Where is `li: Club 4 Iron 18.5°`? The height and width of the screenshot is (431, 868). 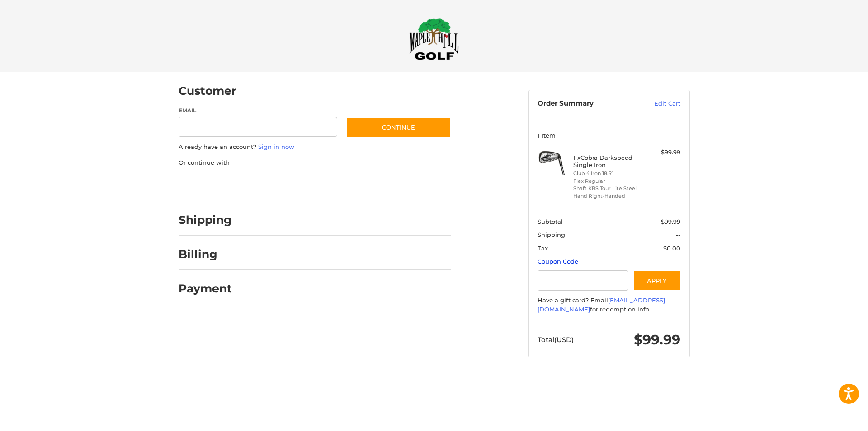
li: Club 4 Iron 18.5° is located at coordinates (607, 173).